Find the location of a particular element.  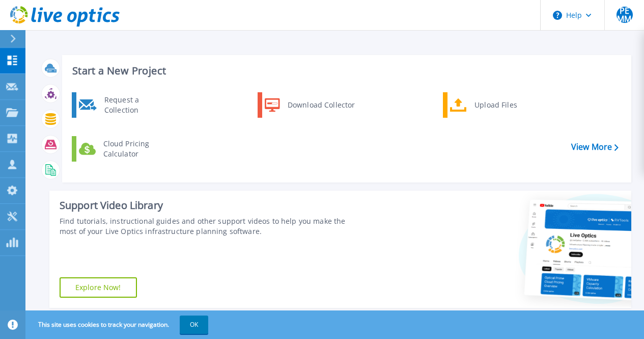

a: View More is located at coordinates (595, 147).